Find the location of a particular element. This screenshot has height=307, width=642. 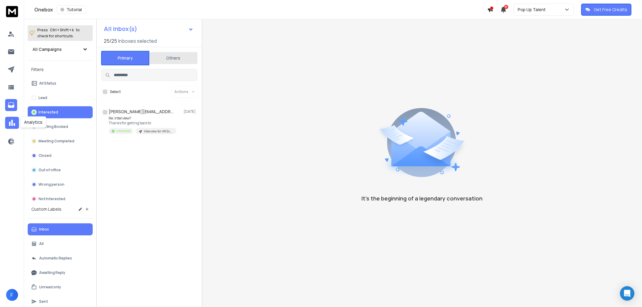

button: Meeting Completed is located at coordinates (60, 141).